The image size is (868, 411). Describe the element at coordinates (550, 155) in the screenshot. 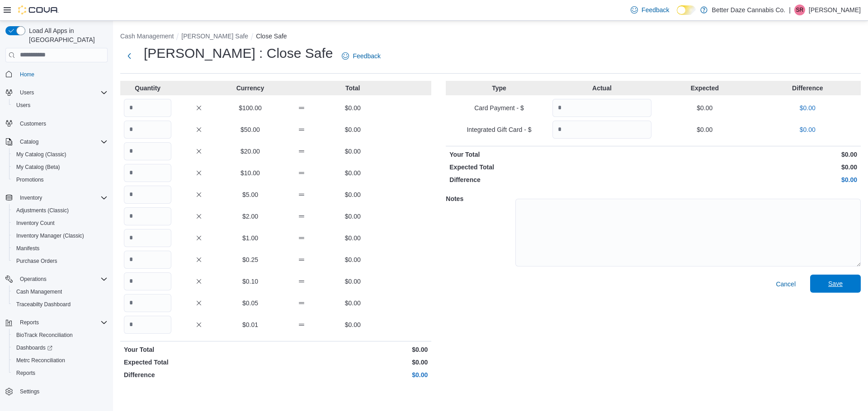

I see `p: Your Total` at that location.